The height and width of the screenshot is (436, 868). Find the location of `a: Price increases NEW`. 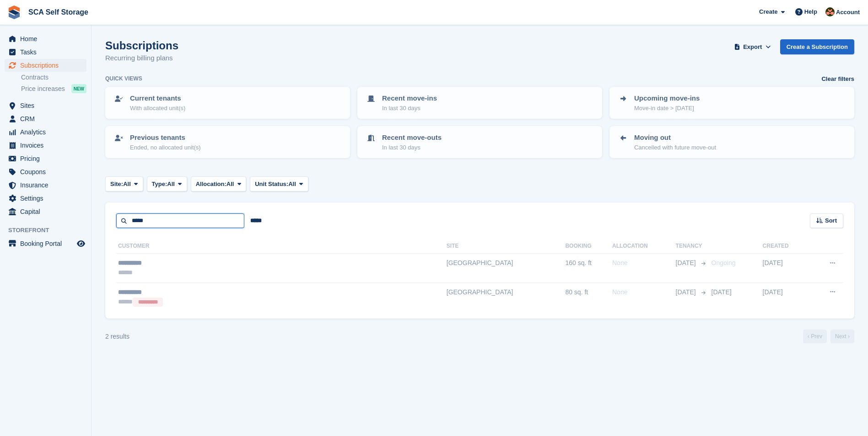

a: Price increases NEW is located at coordinates (54, 89).